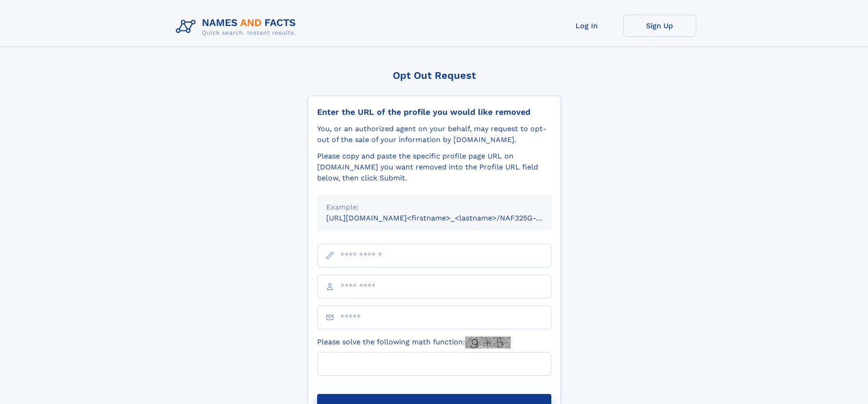  I want to click on a: Log In, so click(587, 26).